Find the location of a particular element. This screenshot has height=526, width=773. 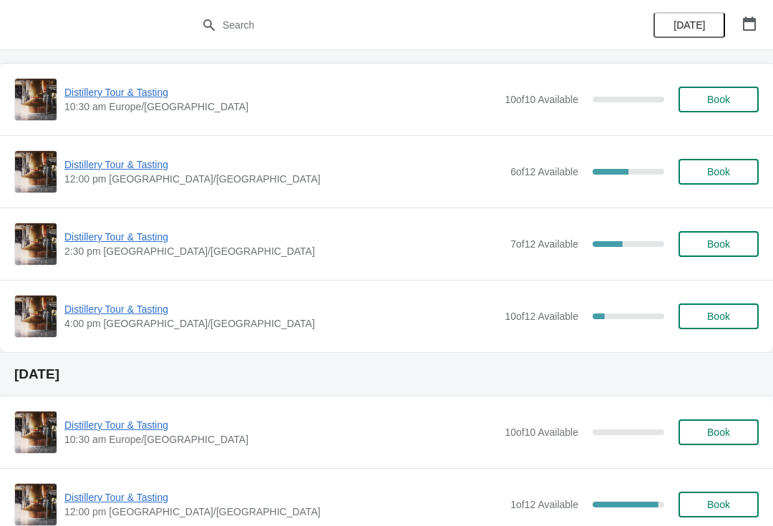

span: 6 of 12 Available is located at coordinates (544, 172).